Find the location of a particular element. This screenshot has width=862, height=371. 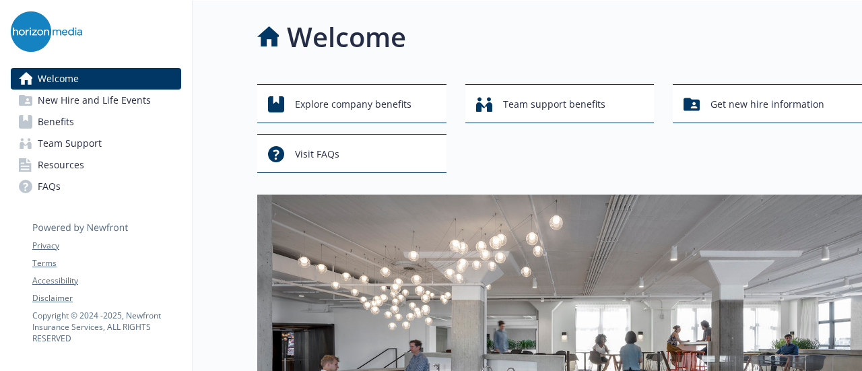

p: Copyright © 2024 - 2025 , Newfront Insurance Services, ALL RIGHTS RESERVED is located at coordinates (106, 327).